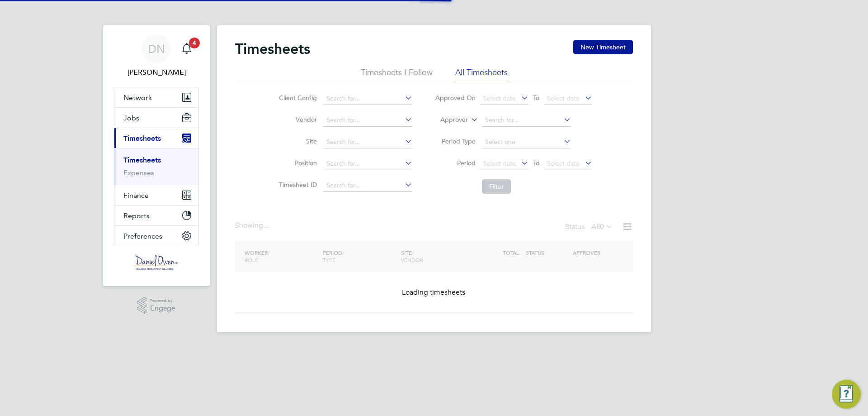 Image resolution: width=868 pixels, height=416 pixels. What do you see at coordinates (157, 306) in the screenshot?
I see `a: Powered byEngage` at bounding box center [157, 306].